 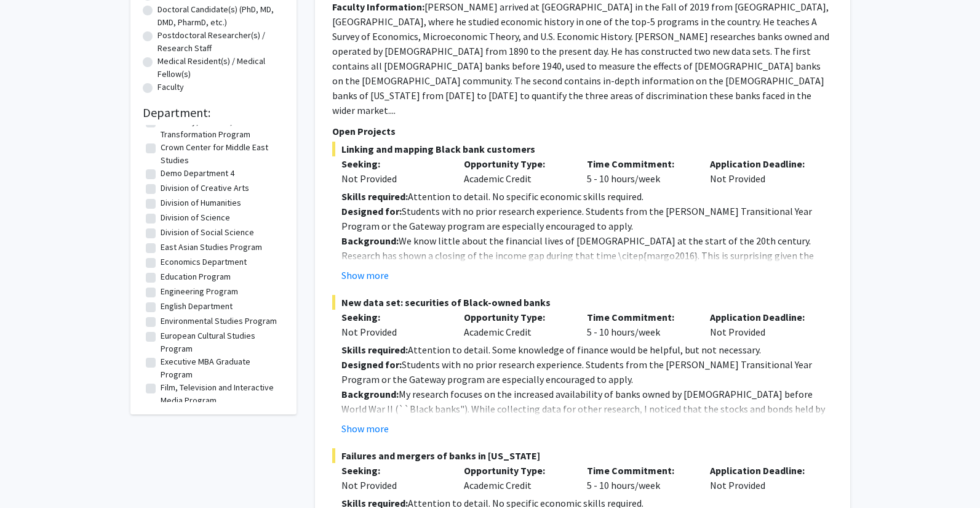 I want to click on label: Demo Department 4, so click(x=198, y=173).